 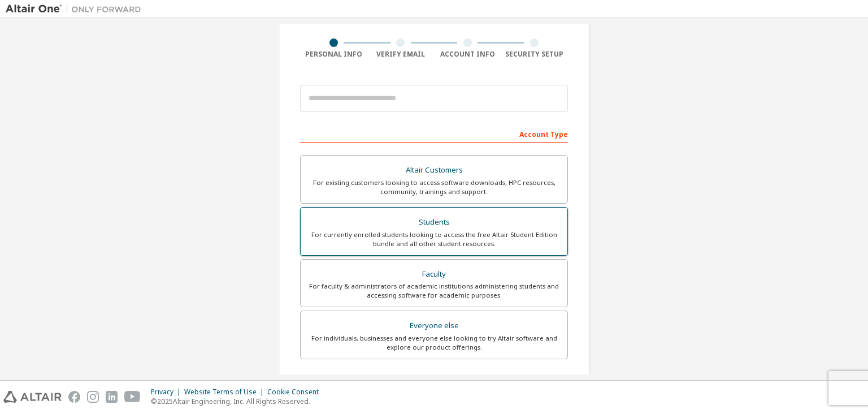 What do you see at coordinates (434, 187) in the screenshot?
I see `div: For existing customers looking to access software downloads, HPC resources, community, trainings ...` at bounding box center [434, 187].